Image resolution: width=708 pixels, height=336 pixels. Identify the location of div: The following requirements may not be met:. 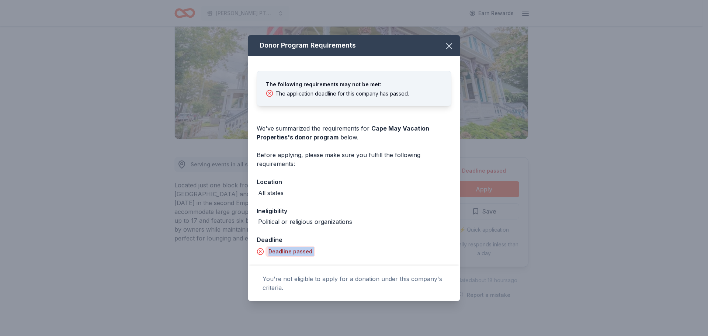
(354, 84).